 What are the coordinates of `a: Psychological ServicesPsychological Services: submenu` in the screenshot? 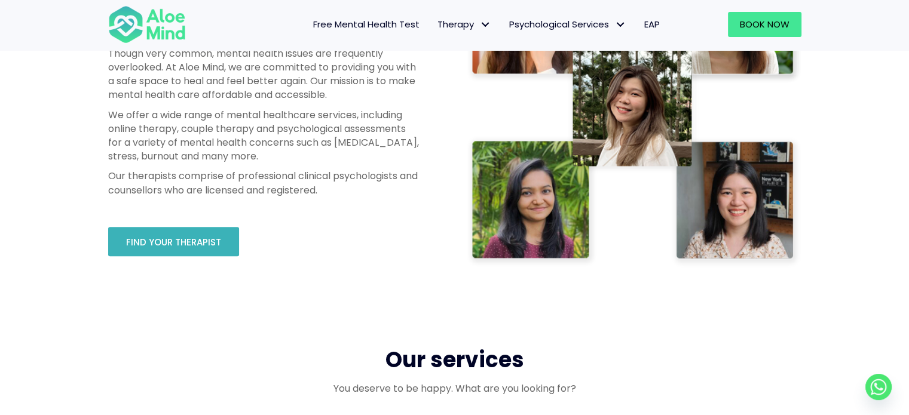 It's located at (568, 25).